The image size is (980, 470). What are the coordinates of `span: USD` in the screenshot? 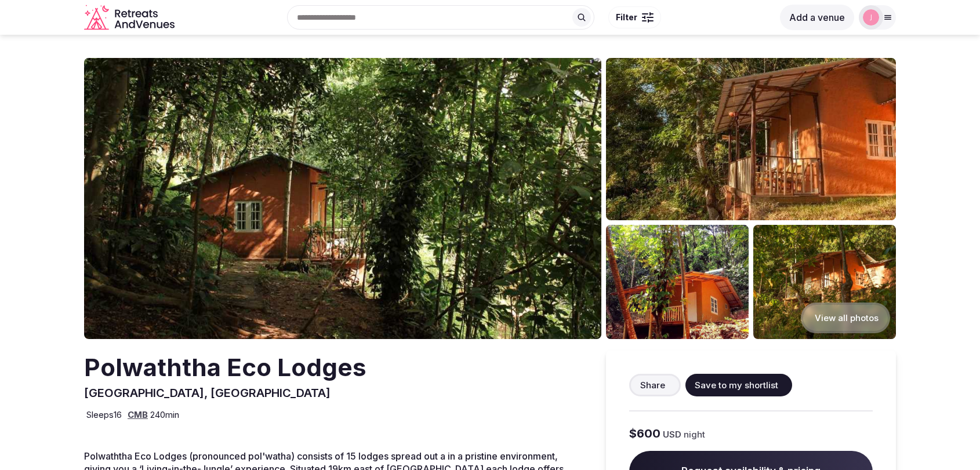 It's located at (672, 434).